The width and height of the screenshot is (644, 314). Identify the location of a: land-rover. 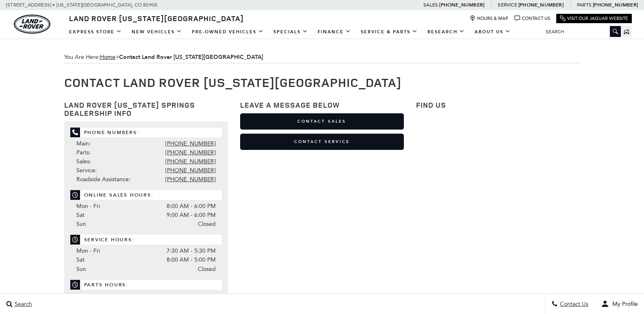
(32, 24).